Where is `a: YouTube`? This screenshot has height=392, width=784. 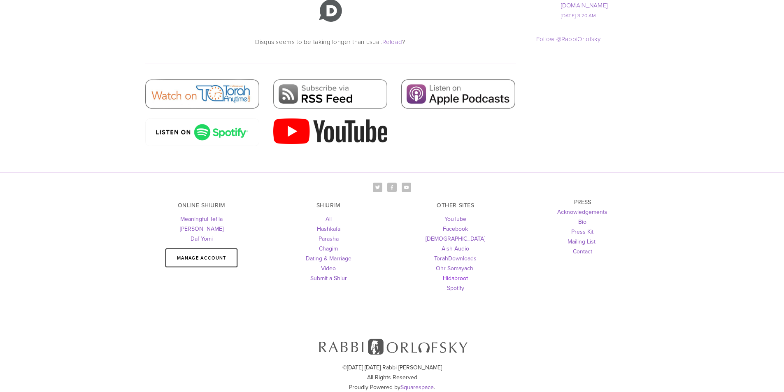 a: YouTube is located at coordinates (455, 219).